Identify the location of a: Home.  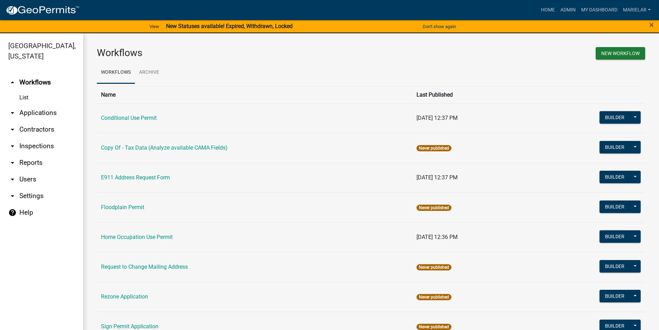
(548, 10).